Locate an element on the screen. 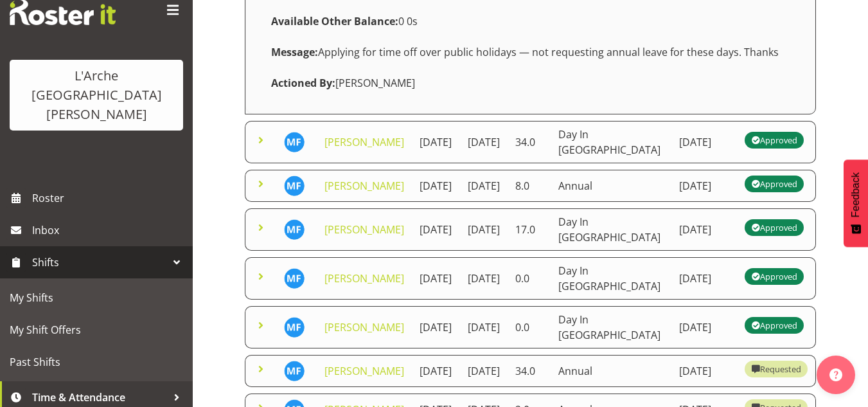  span: Time & Attendance is located at coordinates (99, 397).